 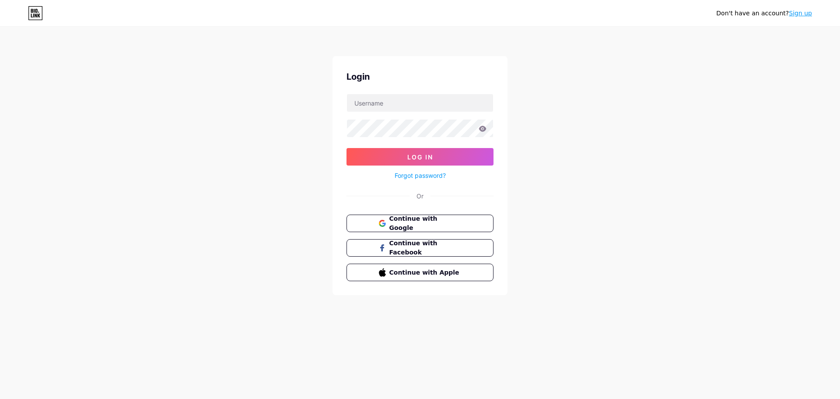 I want to click on a: Continue with Apple, so click(x=420, y=272).